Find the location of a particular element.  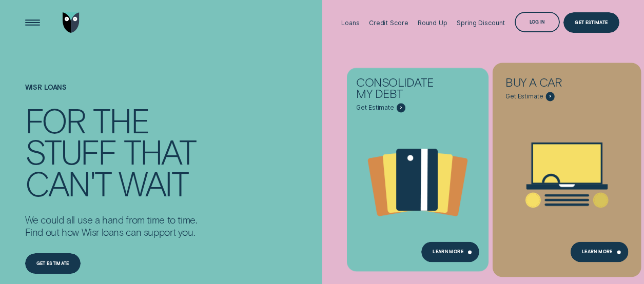

a: Consolidate my debt - Learn more is located at coordinates (417, 166).